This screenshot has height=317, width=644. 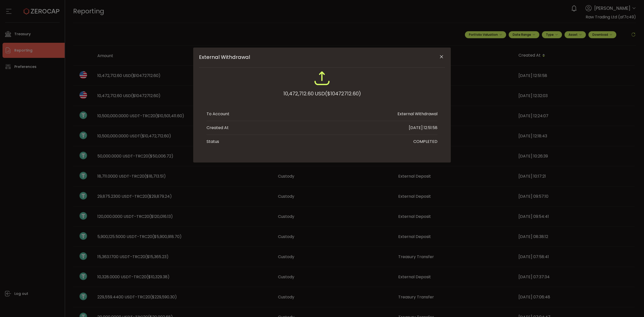 I want to click on div: Chat Widget, so click(x=631, y=305).